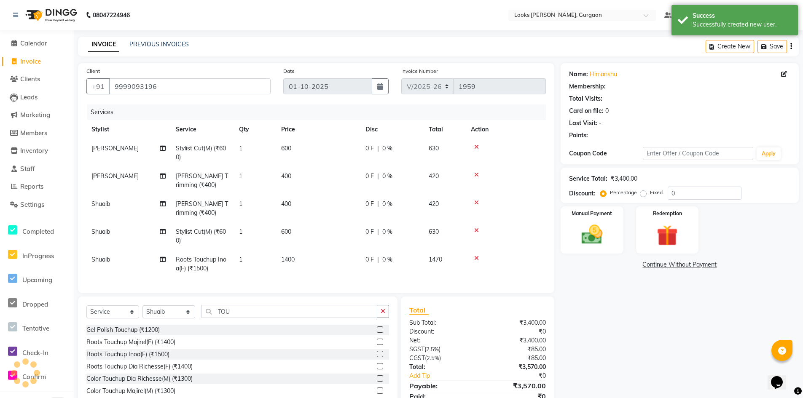 This screenshot has height=398, width=803. I want to click on span: Stylist Cut(M) (₹600), so click(201, 236).